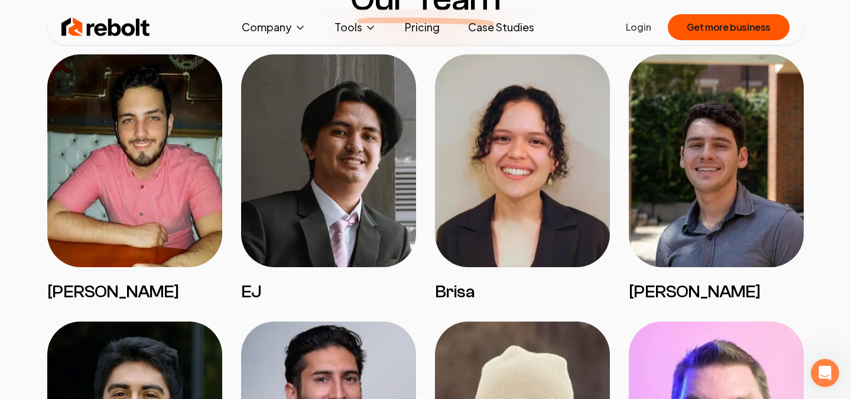 Image resolution: width=851 pixels, height=399 pixels. Describe the element at coordinates (523, 292) in the screenshot. I see `h3: Brisa` at that location.